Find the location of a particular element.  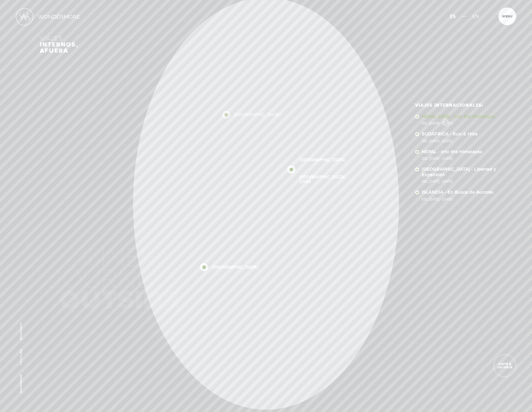

span: EN is located at coordinates (476, 16).